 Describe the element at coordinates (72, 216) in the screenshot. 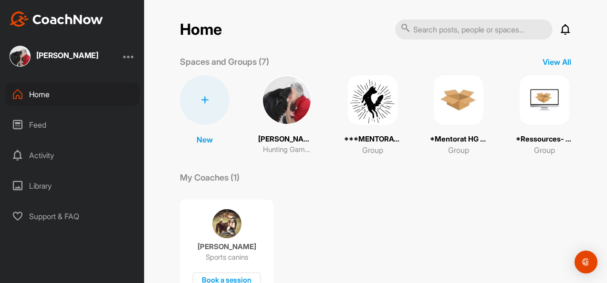

I see `div: Support & FAQ` at that location.